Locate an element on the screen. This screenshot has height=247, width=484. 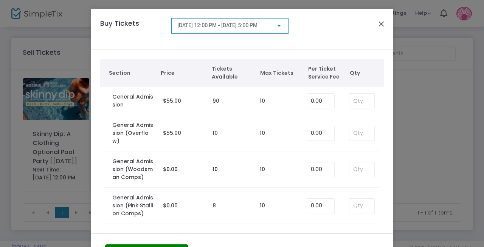
span: Tickets Available is located at coordinates (232, 73).